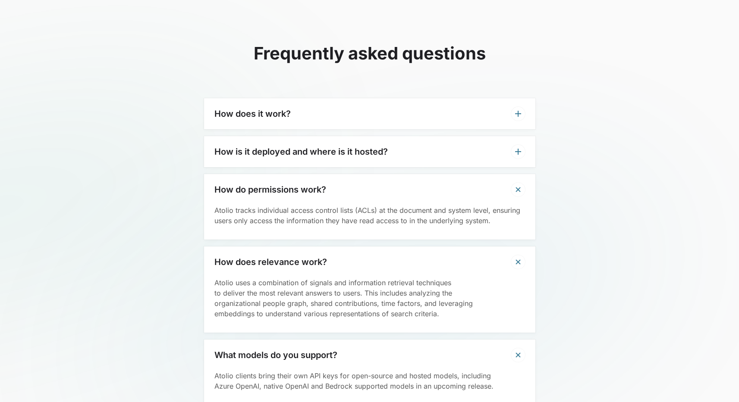 The height and width of the screenshot is (402, 739). I want to click on p: Atolio clients bring their own API keys for open-source and hosted models, including Azure OpenAI..., so click(370, 381).